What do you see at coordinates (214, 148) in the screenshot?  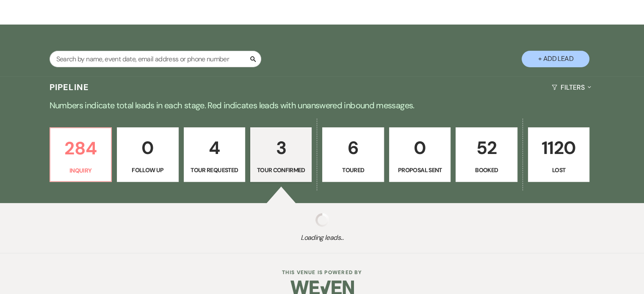 I see `p: 4` at bounding box center [214, 148].